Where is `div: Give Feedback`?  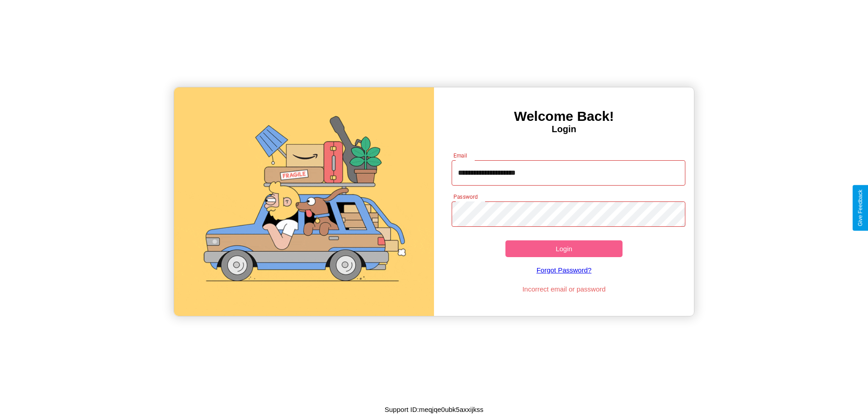
div: Give Feedback is located at coordinates (860, 208).